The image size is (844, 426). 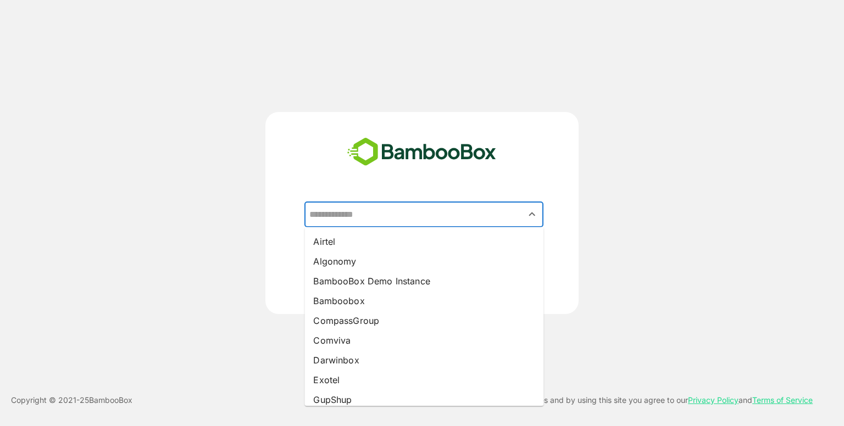 I want to click on li: Airtel, so click(x=423, y=242).